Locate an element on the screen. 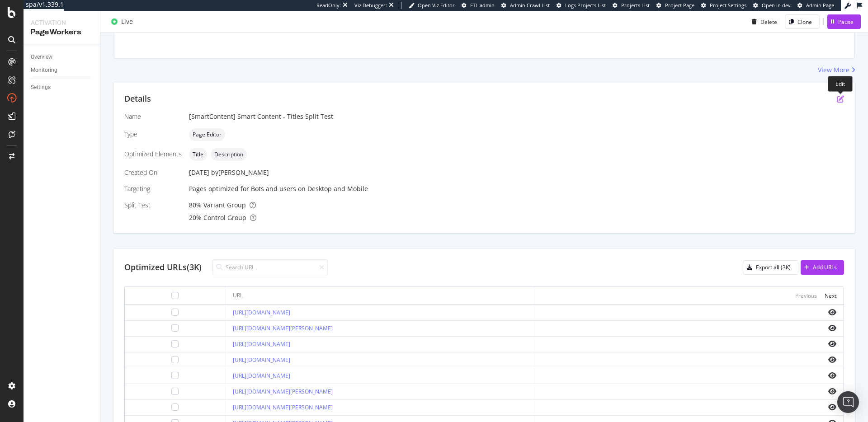 Image resolution: width=868 pixels, height=422 pixels. div: URL is located at coordinates (238, 296).